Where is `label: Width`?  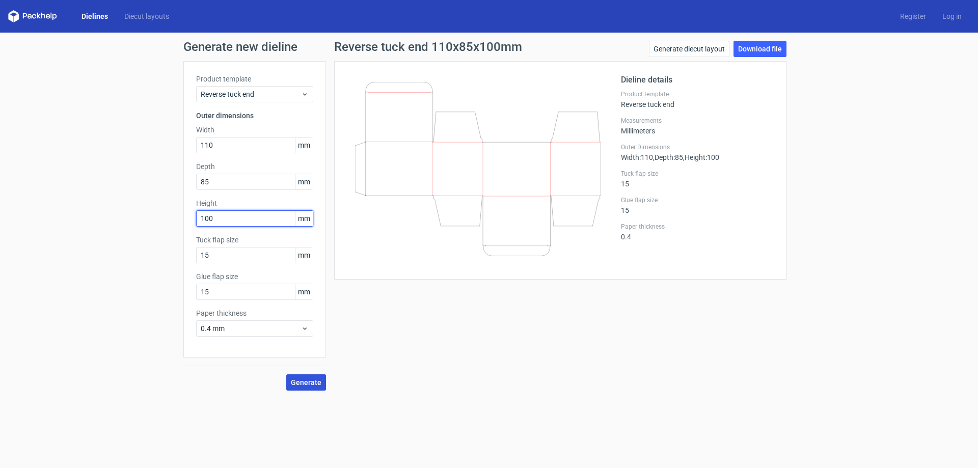 label: Width is located at coordinates (255, 130).